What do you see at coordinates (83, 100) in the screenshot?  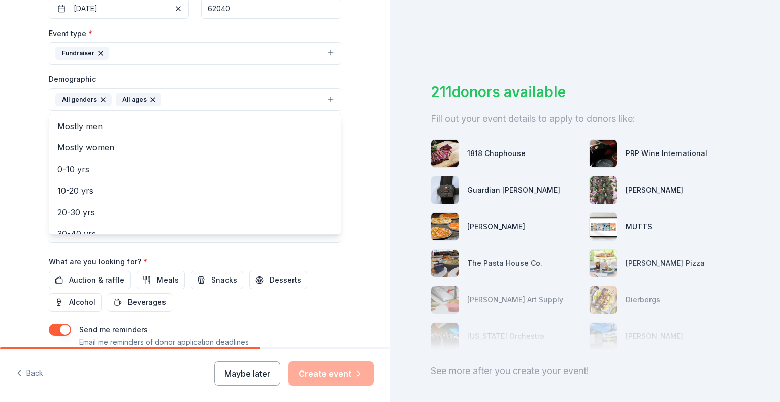 I see `div: All genders` at bounding box center [83, 100].